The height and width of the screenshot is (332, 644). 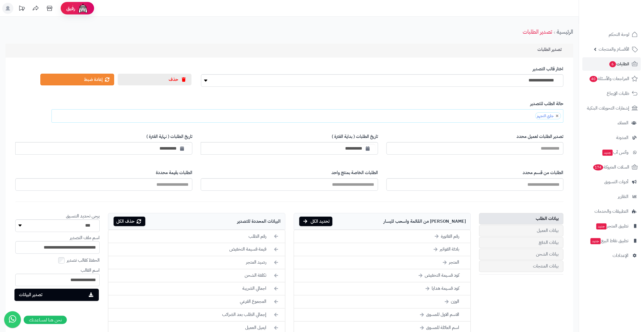 What do you see at coordinates (612, 255) in the screenshot?
I see `a: الإعدادات` at bounding box center [612, 255].